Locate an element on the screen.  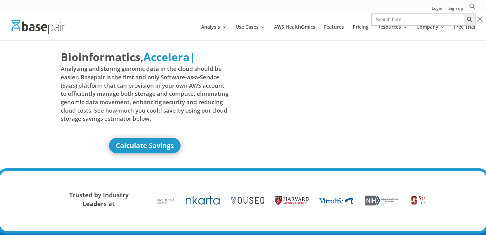
a: Sign up is located at coordinates (455, 10).